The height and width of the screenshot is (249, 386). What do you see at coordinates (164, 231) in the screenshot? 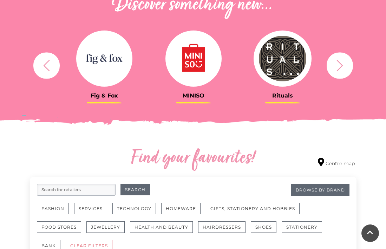
I see `a: Health and Beauty` at bounding box center [164, 231].